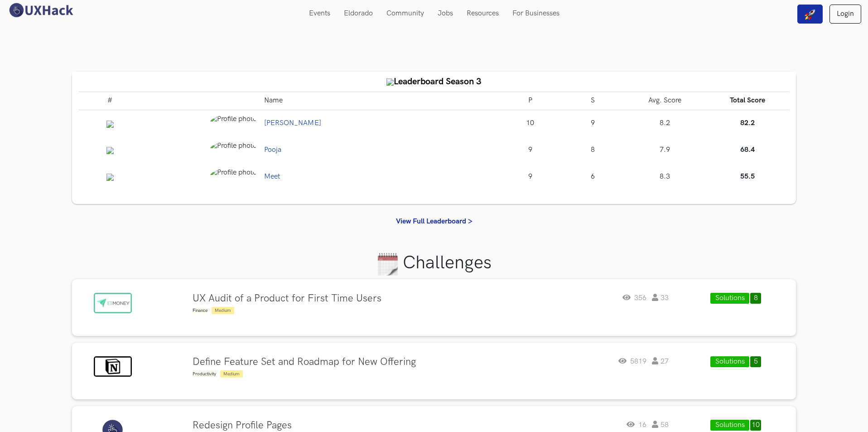 The width and height of the screenshot is (868, 432). What do you see at coordinates (530, 123) in the screenshot?
I see `td: 10` at bounding box center [530, 123].